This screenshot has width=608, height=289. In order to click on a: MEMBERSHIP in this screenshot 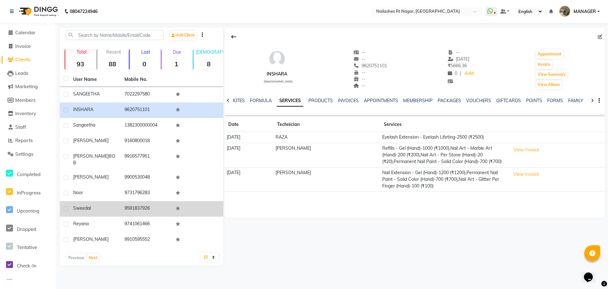, I will do `click(418, 100)`.